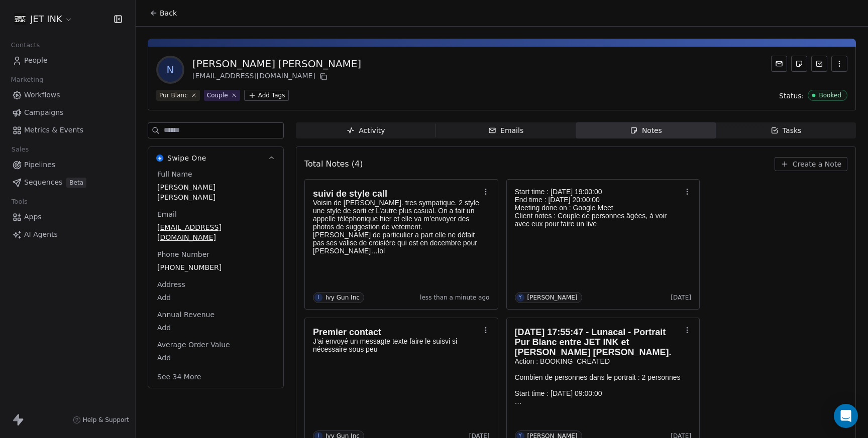 The height and width of the screenshot is (438, 868). What do you see at coordinates (817, 164) in the screenshot?
I see `span: Create a Note` at bounding box center [817, 164].